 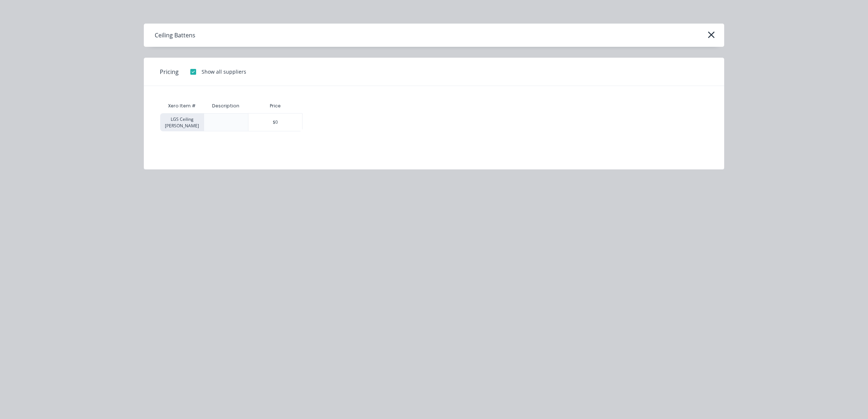 What do you see at coordinates (224, 72) in the screenshot?
I see `div: Show all suppliers` at bounding box center [224, 72].